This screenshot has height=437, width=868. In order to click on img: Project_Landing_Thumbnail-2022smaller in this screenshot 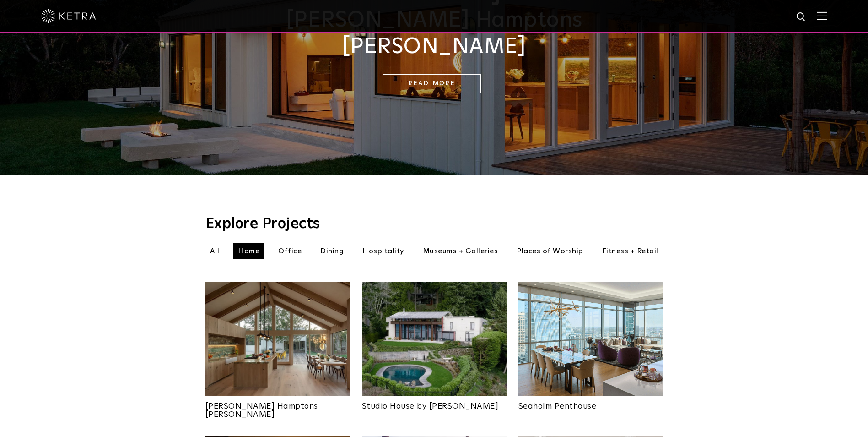, I will do `click(591, 339)`.